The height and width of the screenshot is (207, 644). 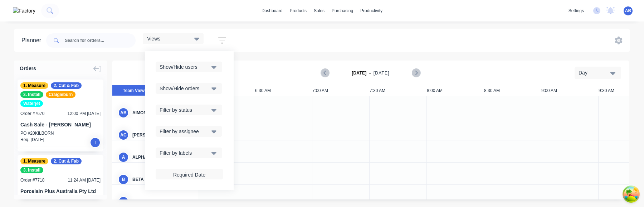 What do you see at coordinates (32, 113) in the screenshot?
I see `div: Order # 7670` at bounding box center [32, 113].